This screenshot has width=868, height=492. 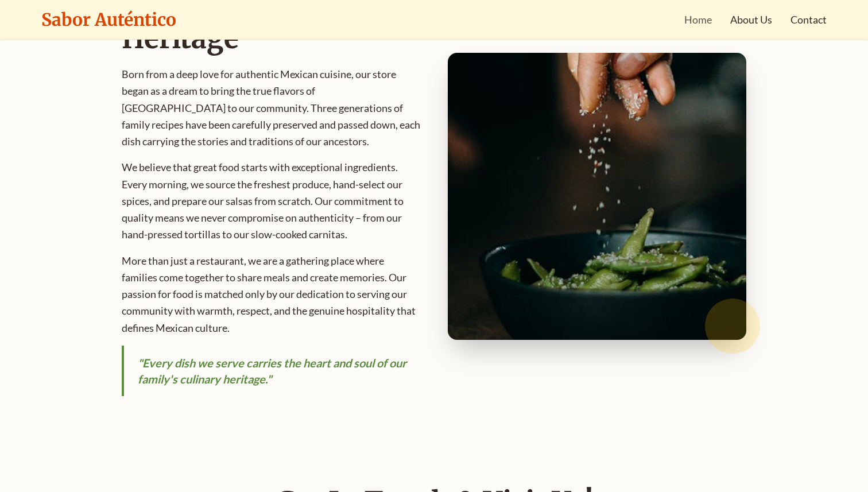 What do you see at coordinates (751, 20) in the screenshot?
I see `a: About Us` at bounding box center [751, 20].